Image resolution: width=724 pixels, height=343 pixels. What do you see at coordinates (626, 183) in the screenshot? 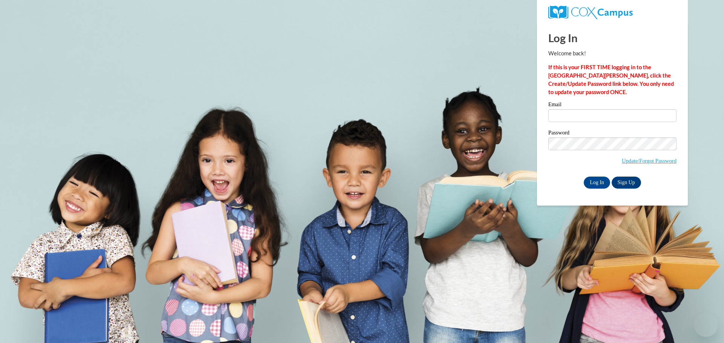
I see `a: Sign Up` at bounding box center [626, 183].